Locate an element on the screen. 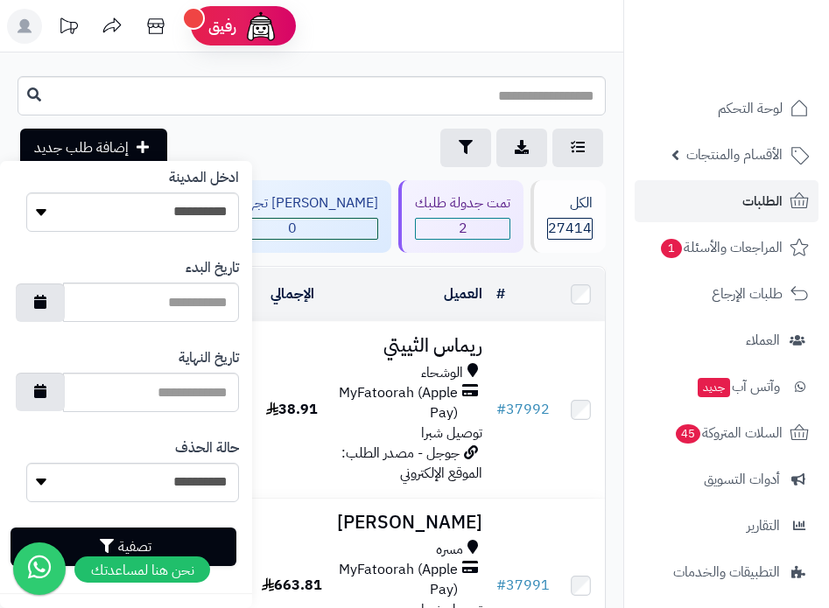 The width and height of the screenshot is (829, 608). span: التطبيقات والخدمات is located at coordinates (727, 572).